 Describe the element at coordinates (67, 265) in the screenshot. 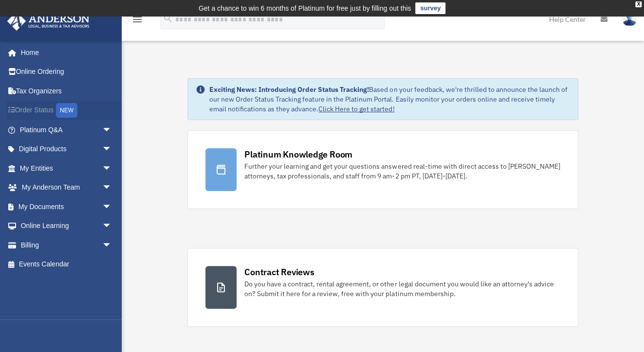

I see `a: Events Calendar` at that location.